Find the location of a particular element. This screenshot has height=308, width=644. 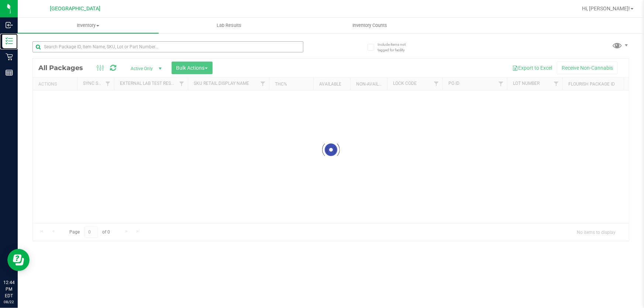

a: Lab Results is located at coordinates (229, 25).